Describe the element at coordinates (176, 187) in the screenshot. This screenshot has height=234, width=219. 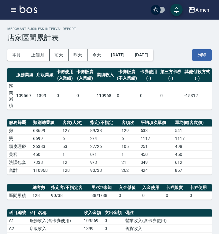
I see `th: 卡券販賣` at that location.